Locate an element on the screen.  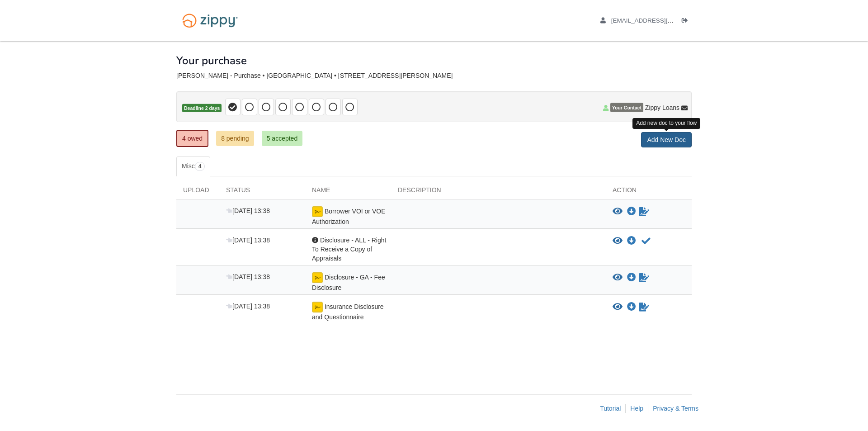
a: Log out is located at coordinates (687, 21).